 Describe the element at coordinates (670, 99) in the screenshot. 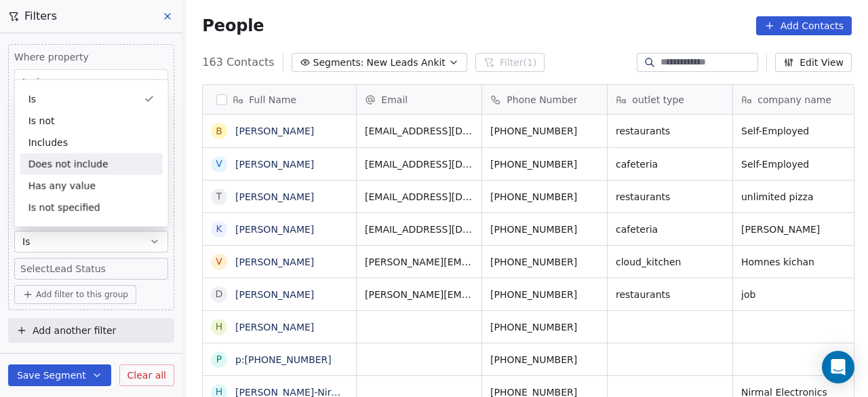

I see `div: outlet type` at that location.